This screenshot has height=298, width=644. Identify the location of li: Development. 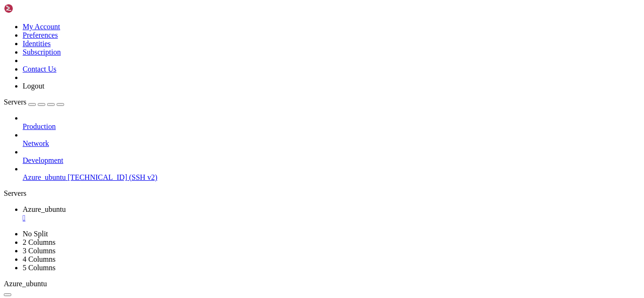
(331, 156).